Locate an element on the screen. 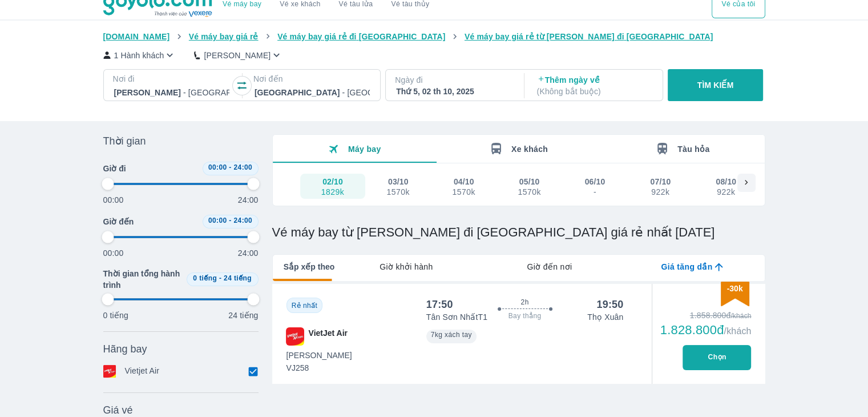 The height and width of the screenshot is (417, 868). p: 24 tiếng is located at coordinates (243, 315).